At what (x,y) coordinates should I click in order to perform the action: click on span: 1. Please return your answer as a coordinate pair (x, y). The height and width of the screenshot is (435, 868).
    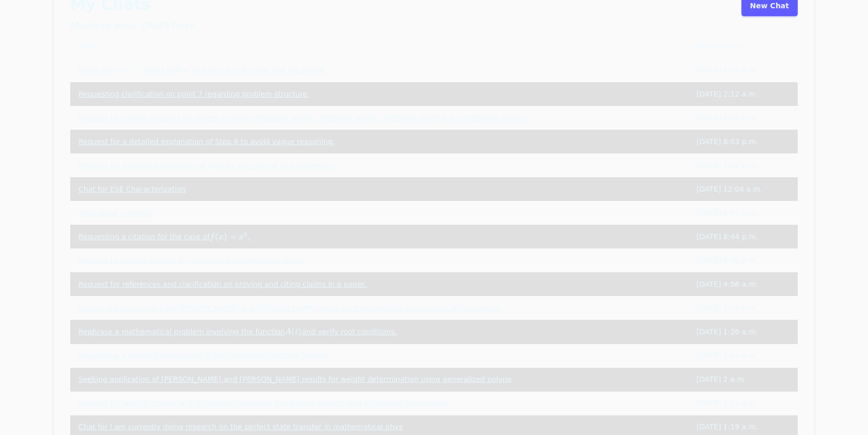
    Looking at the image, I should click on (144, 70).